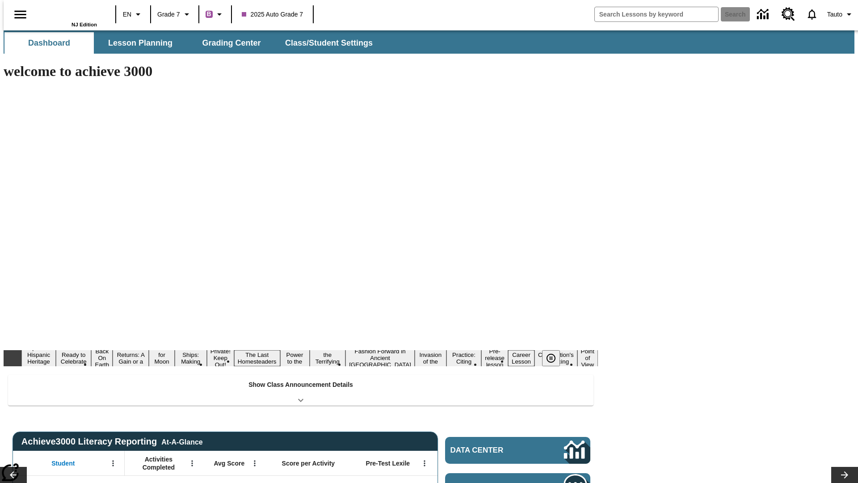 This screenshot has height=483, width=858. What do you see at coordinates (232, 43) in the screenshot?
I see `button: Grading Center` at bounding box center [232, 43].